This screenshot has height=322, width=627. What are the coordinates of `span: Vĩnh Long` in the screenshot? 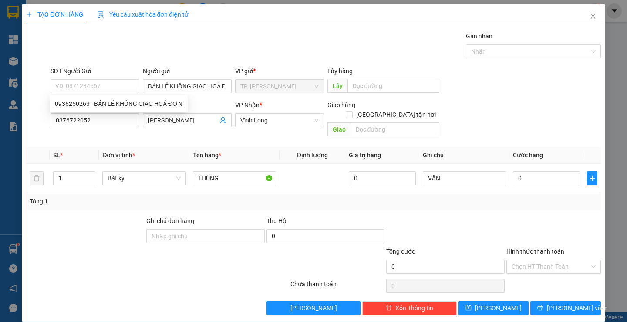 It's located at (280, 120).